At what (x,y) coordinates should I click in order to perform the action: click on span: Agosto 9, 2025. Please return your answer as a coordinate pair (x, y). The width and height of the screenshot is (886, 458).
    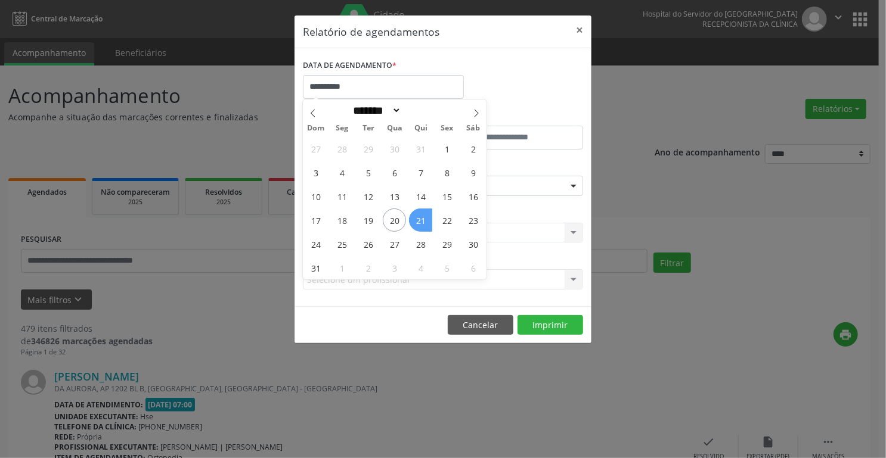
    Looking at the image, I should click on (473, 172).